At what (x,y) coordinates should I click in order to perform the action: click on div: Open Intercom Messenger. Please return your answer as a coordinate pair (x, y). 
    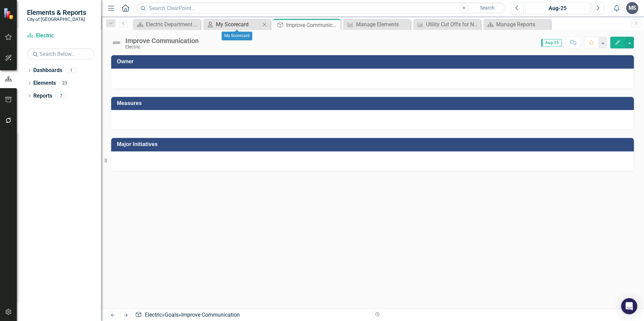
    Looking at the image, I should click on (629, 306).